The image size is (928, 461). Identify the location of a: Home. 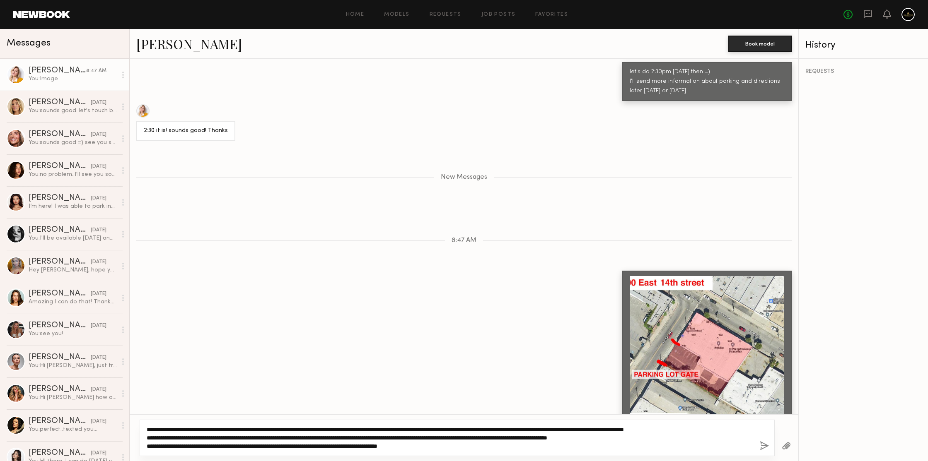
(355, 14).